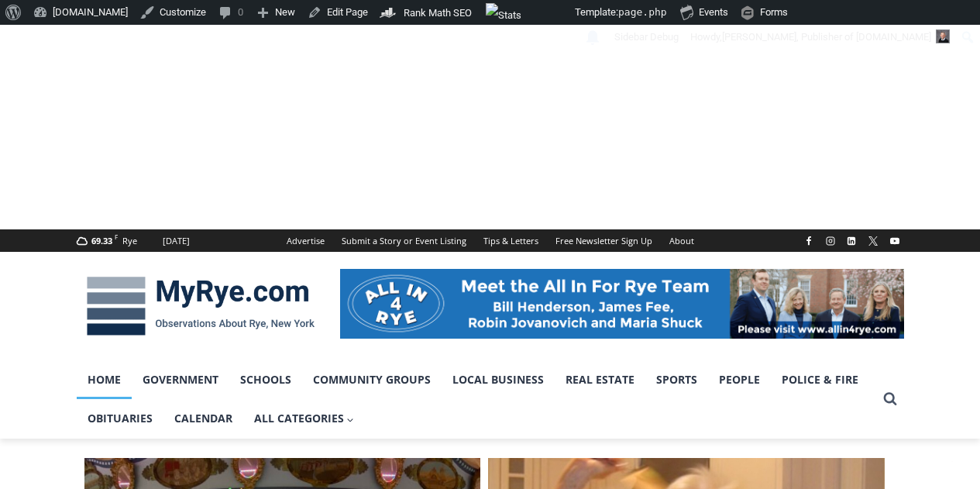  What do you see at coordinates (180, 380) in the screenshot?
I see `a: Government` at bounding box center [180, 380].